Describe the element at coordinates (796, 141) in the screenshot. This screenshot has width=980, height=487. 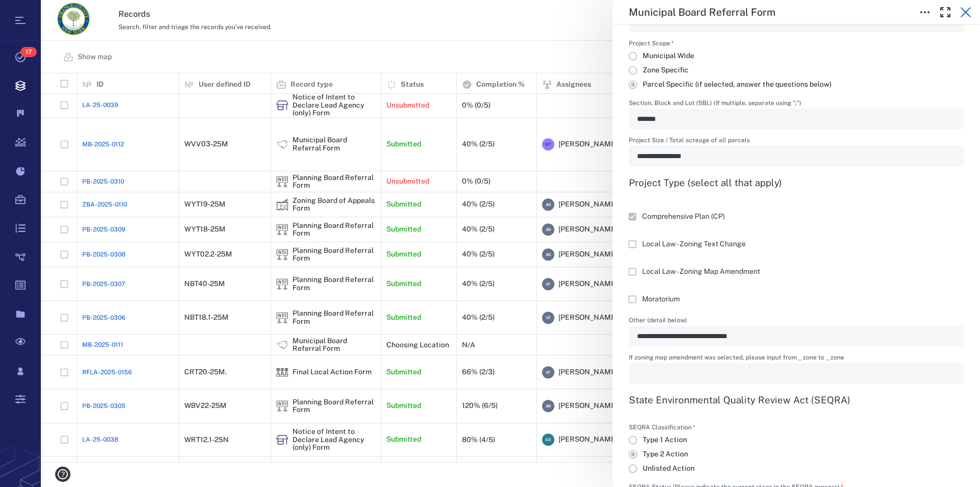
I see `label: Project Size / Total acreage of all parcels` at that location.